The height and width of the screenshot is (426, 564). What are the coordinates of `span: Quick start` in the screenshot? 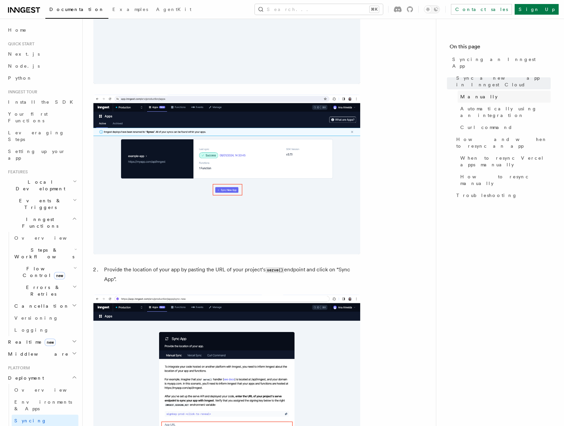 It's located at (20, 44).